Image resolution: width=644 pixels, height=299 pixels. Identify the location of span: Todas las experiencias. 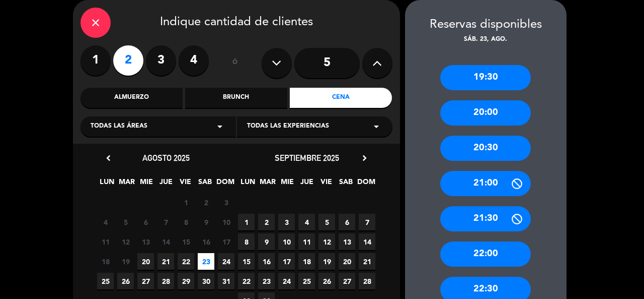
(288, 127).